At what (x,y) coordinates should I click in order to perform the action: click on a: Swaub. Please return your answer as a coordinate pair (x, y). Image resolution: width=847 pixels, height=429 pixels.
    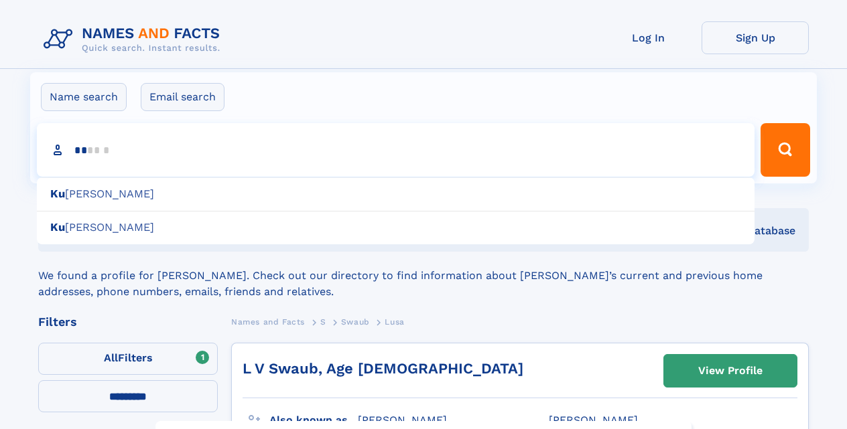
    Looking at the image, I should click on (355, 322).